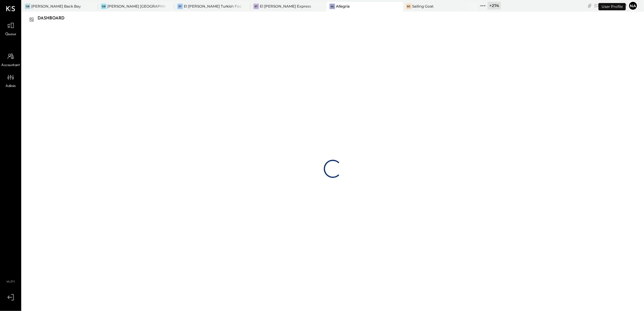 The width and height of the screenshot is (644, 311). I want to click on div: + 274, so click(494, 5).